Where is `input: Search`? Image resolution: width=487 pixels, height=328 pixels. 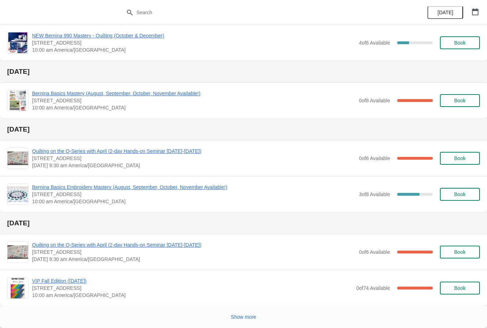 input: Search is located at coordinates (250, 12).